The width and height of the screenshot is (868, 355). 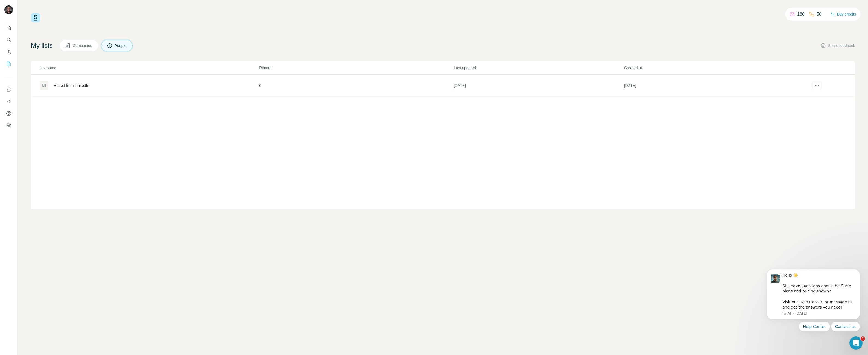 I want to click on img: Surfe Logo, so click(x=35, y=18).